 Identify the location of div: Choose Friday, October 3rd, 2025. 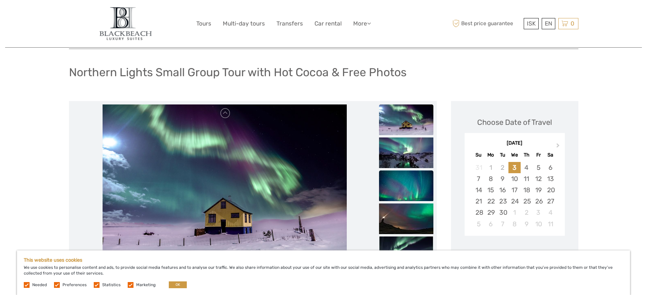
(538, 212).